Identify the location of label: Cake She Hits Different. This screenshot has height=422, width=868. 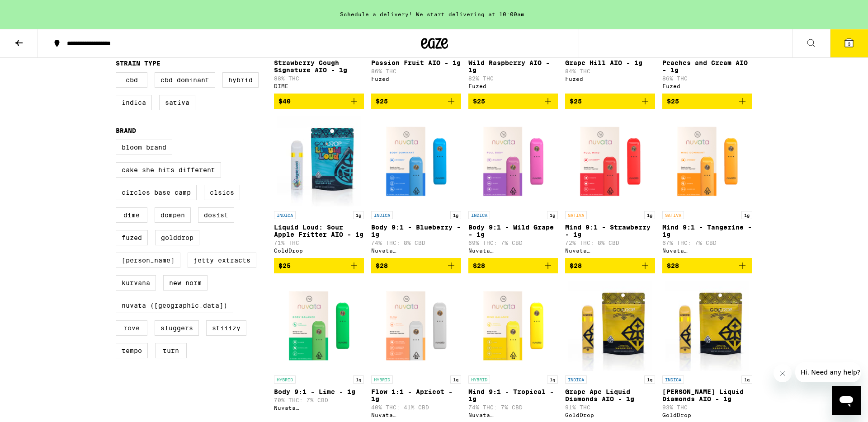
(168, 169).